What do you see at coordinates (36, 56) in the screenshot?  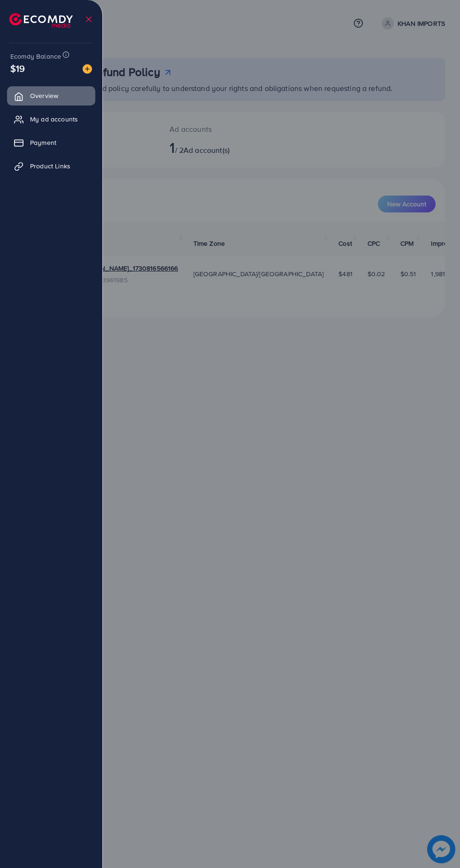 I see `span: Ecomdy Balance` at bounding box center [36, 56].